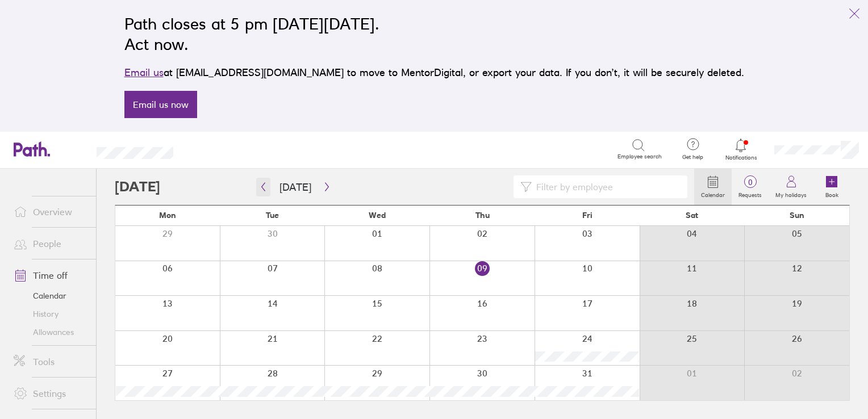 The width and height of the screenshot is (868, 419). What do you see at coordinates (50, 212) in the screenshot?
I see `a: Overview` at bounding box center [50, 212].